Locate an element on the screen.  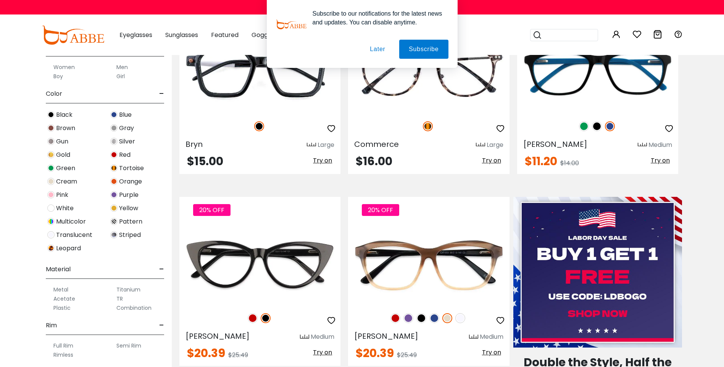
img: Striped is located at coordinates (114, 235).